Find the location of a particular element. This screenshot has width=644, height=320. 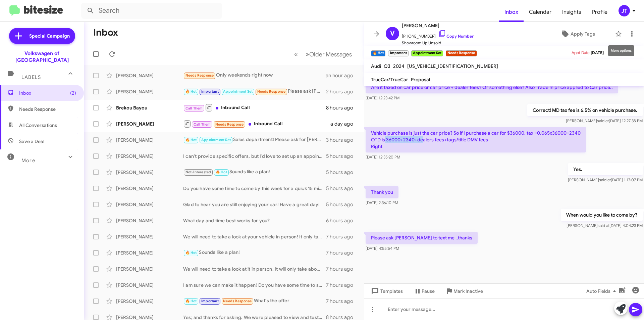

div: Sounds like a plan! is located at coordinates (255, 252).